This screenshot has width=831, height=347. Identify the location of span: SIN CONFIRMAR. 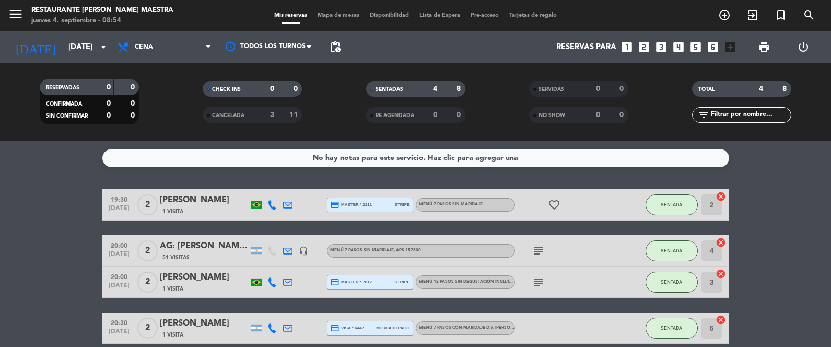
(67, 116).